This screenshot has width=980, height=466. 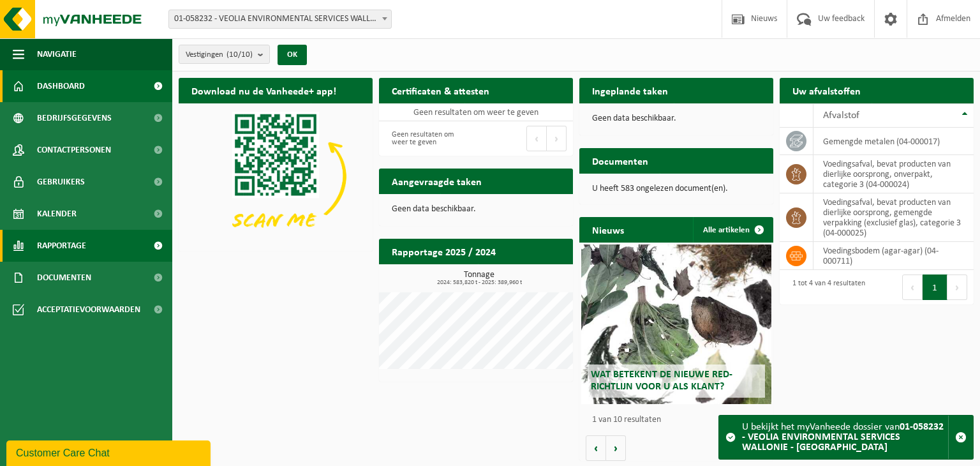 What do you see at coordinates (476, 112) in the screenshot?
I see `td: Geen resultaten om weer te geven` at bounding box center [476, 112].